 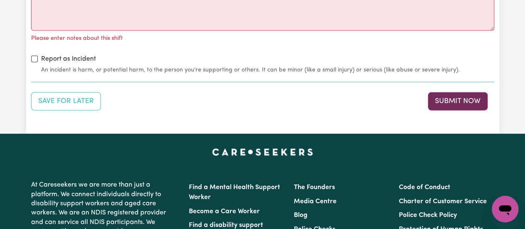 I want to click on a: Find a Mental Health Support Worker, so click(x=235, y=192).